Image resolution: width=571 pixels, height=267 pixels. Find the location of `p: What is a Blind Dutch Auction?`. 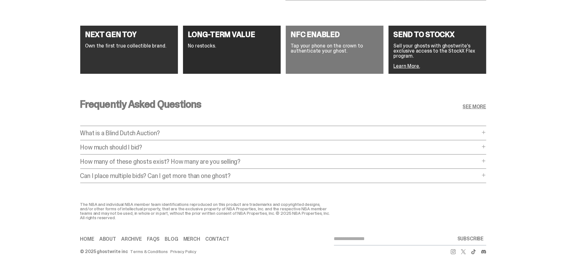

p: What is a Blind Dutch Auction? is located at coordinates (280, 133).